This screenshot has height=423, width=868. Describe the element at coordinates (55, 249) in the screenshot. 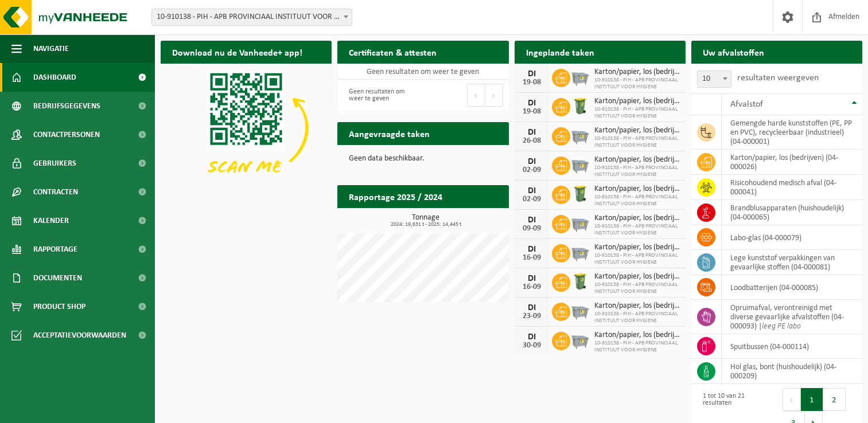

I see `span: Rapportage` at that location.